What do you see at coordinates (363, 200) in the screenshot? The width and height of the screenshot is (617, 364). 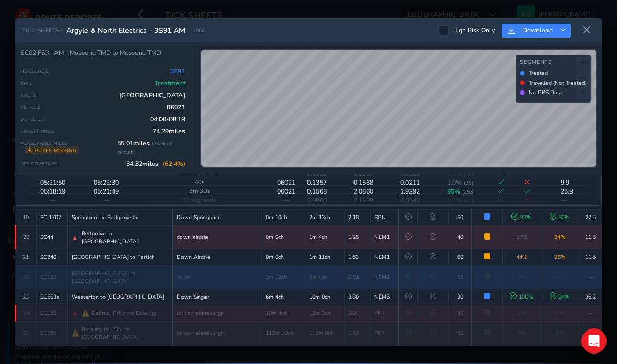 I see `span: Miles.Yards format (e.g. 58.1037 = 58 miles + 1037 yards) 32 segments grouped` at bounding box center [363, 200].